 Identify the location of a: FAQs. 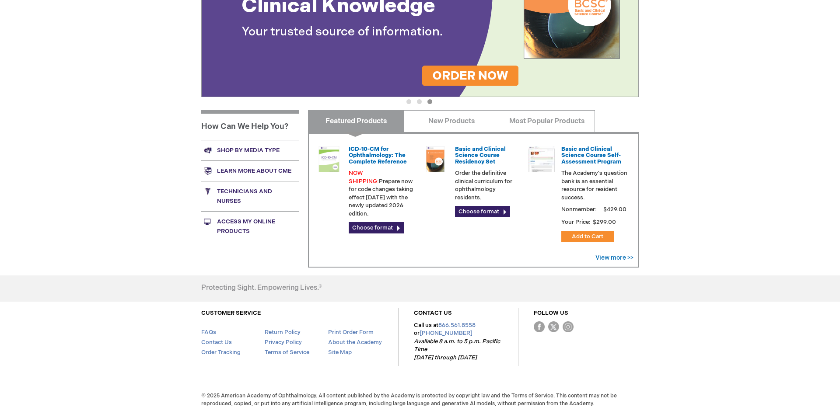
(209, 332).